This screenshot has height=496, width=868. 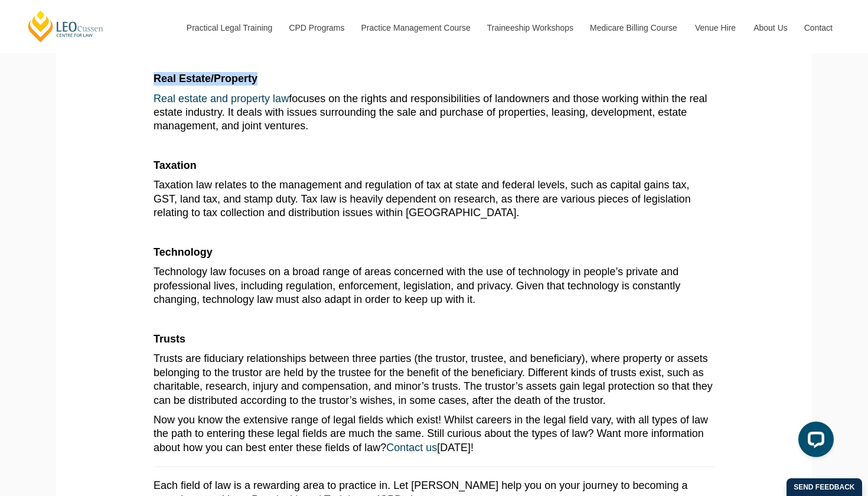 What do you see at coordinates (412, 448) in the screenshot?
I see `a: Contact us` at bounding box center [412, 448].